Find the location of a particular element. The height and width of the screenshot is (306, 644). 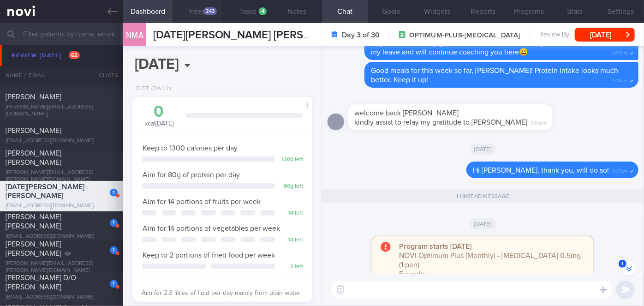

span: Keep to 1300 calories per day is located at coordinates (190, 148).